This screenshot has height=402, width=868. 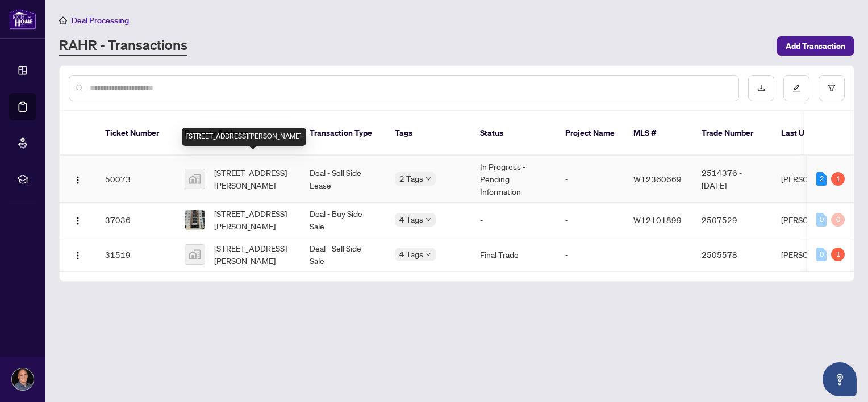 What do you see at coordinates (832, 88) in the screenshot?
I see `button: filter` at bounding box center [832, 88].